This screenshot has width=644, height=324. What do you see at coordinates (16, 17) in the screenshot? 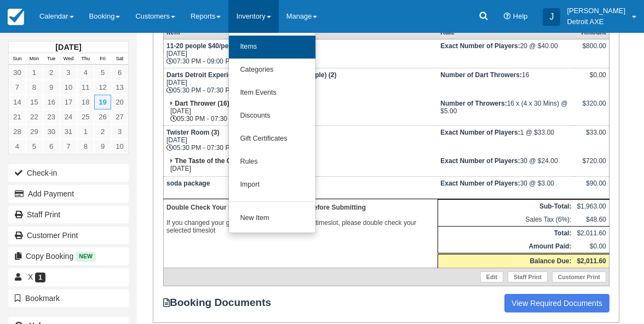
I see `img: checkfront-main-nav-mini-logo.png` at bounding box center [16, 17].